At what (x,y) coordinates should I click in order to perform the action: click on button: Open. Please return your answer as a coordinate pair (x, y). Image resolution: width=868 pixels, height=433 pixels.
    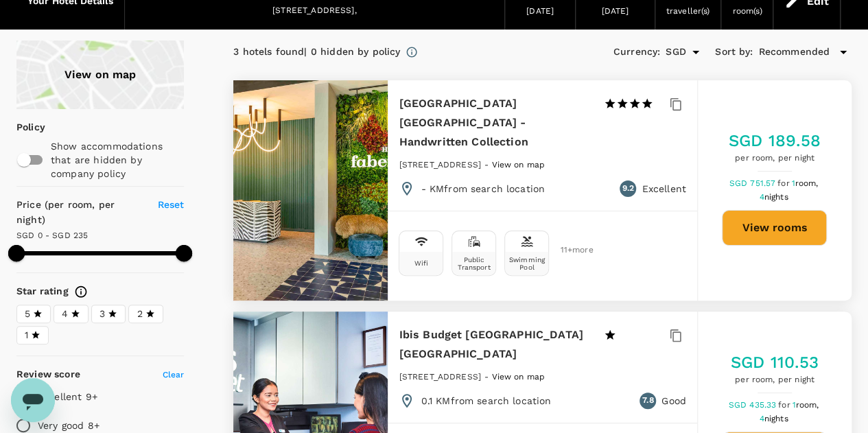
    Looking at the image, I should click on (696, 52).